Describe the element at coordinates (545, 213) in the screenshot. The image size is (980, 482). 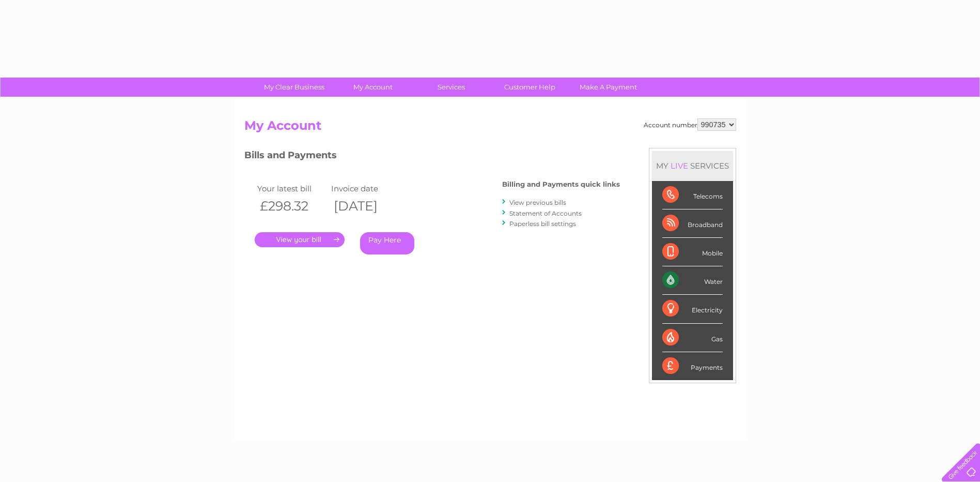
I see `a: Statement of Accounts` at that location.